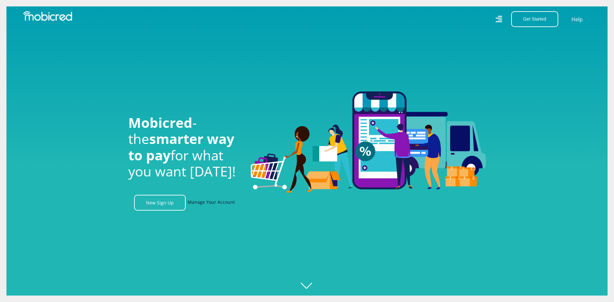 The height and width of the screenshot is (302, 614). What do you see at coordinates (48, 16) in the screenshot?
I see `img: Mobicred` at bounding box center [48, 16].